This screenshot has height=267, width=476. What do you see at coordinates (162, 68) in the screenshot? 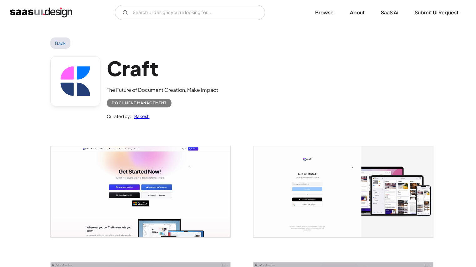
I see `h1: Craft` at bounding box center [162, 68].